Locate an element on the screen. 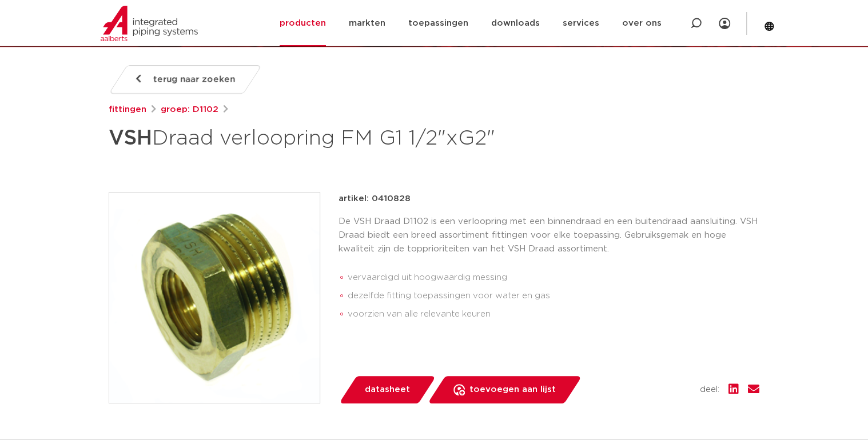  li: dezelfde fitting toepassingen voor water en gas is located at coordinates (553, 296).